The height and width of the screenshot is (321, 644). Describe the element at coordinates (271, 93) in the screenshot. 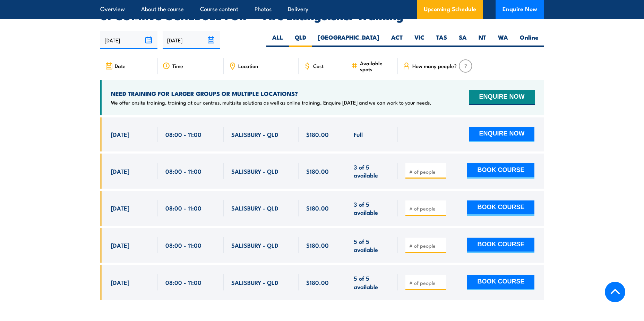

I see `h4: NEED TRAINING FOR LARGER GROUPS OR MULTIPLE LOCATIONS?` at that location.